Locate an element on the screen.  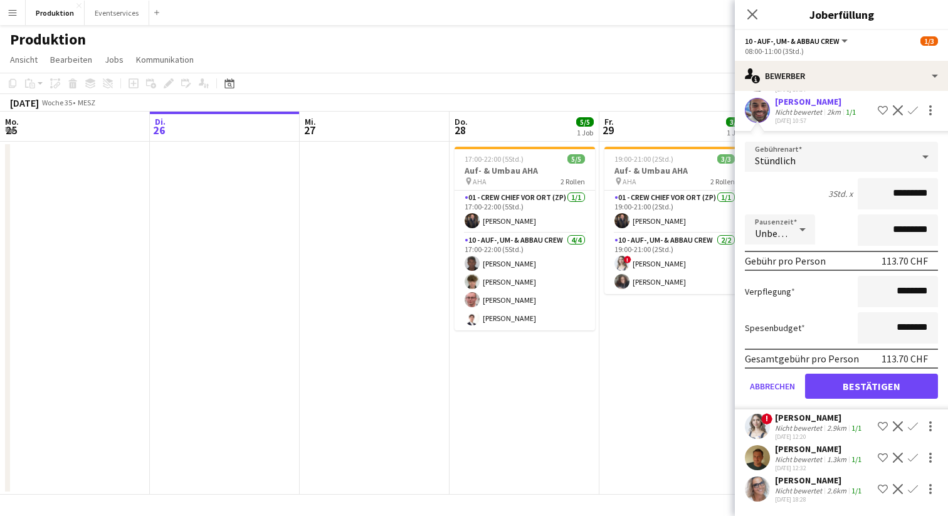
button: Abbrechen is located at coordinates (772, 386).